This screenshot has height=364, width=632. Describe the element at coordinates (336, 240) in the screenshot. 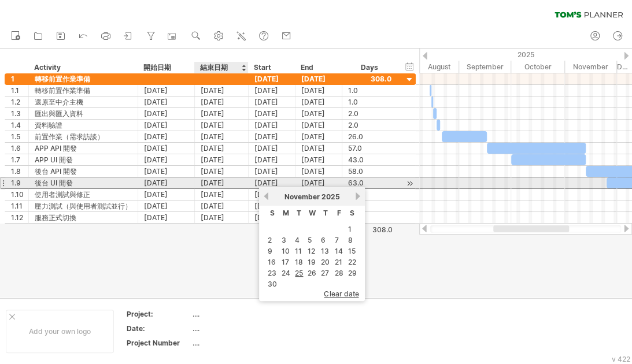

I see `a: 7` at that location.